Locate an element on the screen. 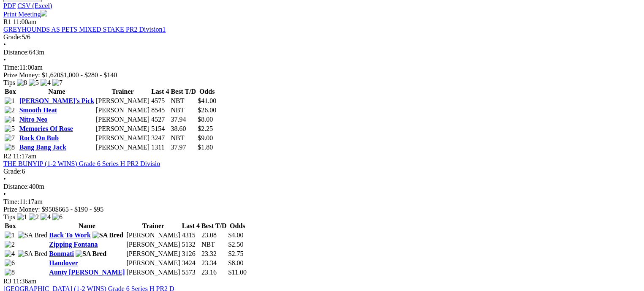 This screenshot has width=644, height=291. td: 23.08 is located at coordinates (214, 235).